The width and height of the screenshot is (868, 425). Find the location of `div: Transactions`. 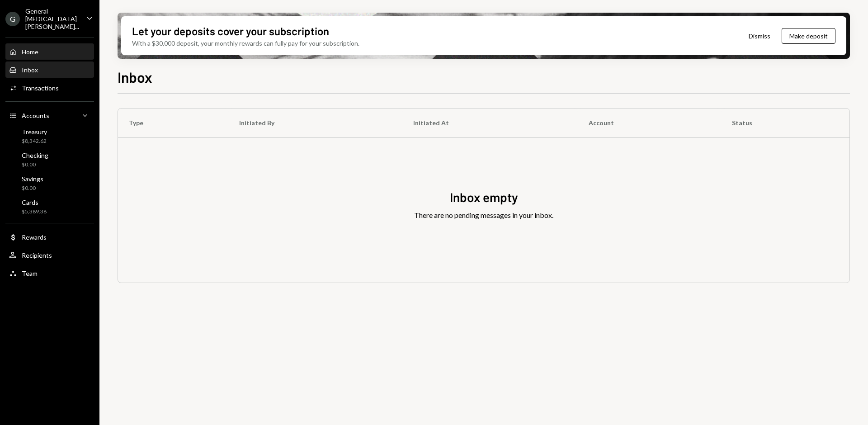

div: Transactions is located at coordinates (40, 87).